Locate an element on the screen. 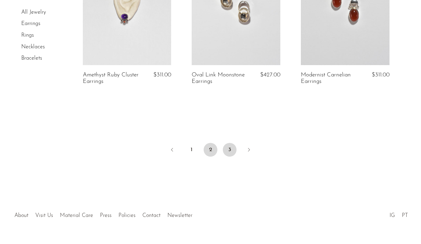 The image size is (421, 244). a: Bracelets is located at coordinates (31, 58).